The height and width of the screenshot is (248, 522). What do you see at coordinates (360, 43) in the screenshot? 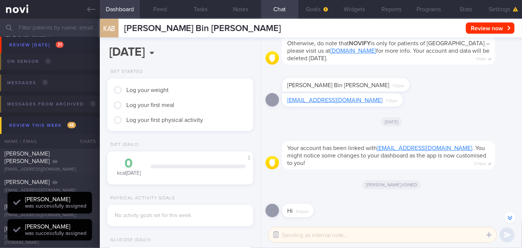
I see `strong: NOVIFY` at bounding box center [360, 43].